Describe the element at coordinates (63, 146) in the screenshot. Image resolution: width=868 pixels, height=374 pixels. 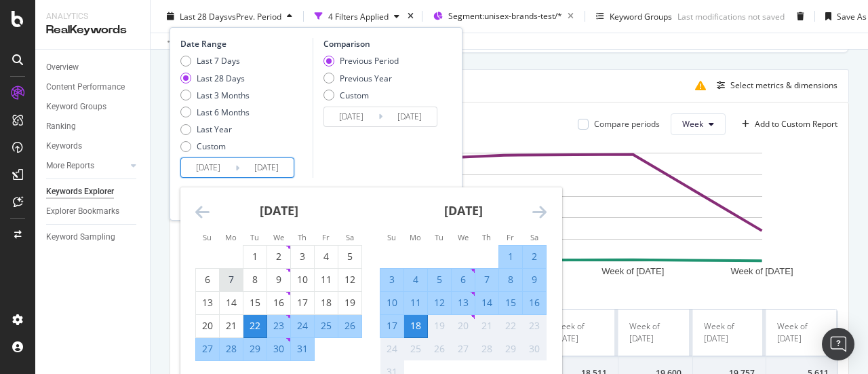
I see `div: Keywords` at that location.